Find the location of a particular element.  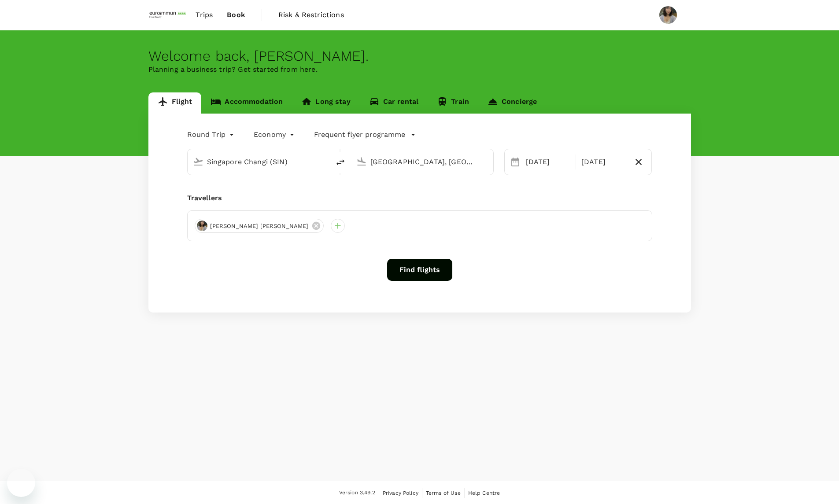

img: EUROIMMUN (South East Asia) Pte. Ltd. is located at coordinates (169, 15).